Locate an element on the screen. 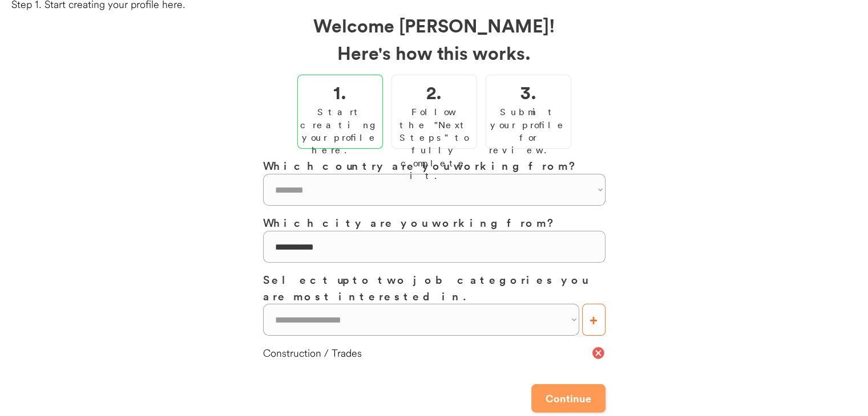 The height and width of the screenshot is (416, 868). button: cancel is located at coordinates (598, 353).